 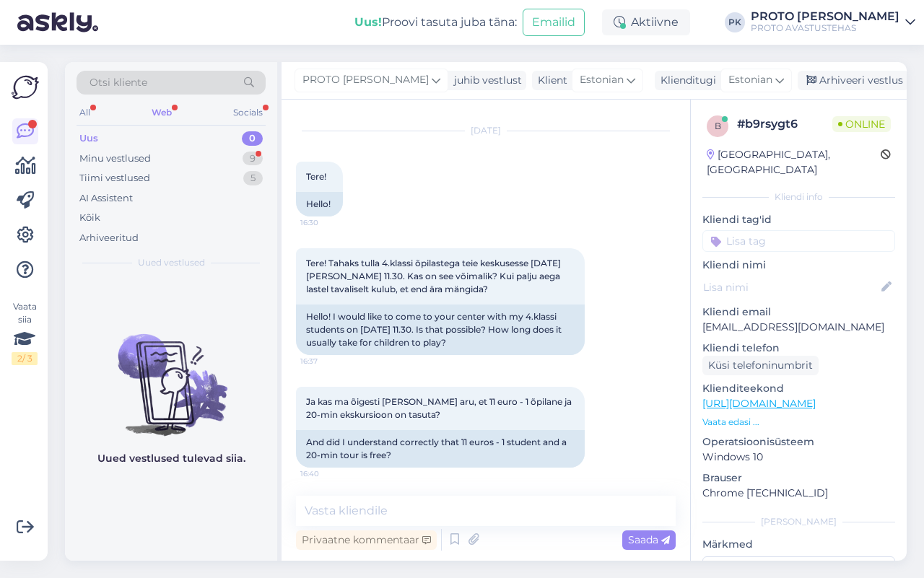 I want to click on div: Kõik, so click(x=89, y=218).